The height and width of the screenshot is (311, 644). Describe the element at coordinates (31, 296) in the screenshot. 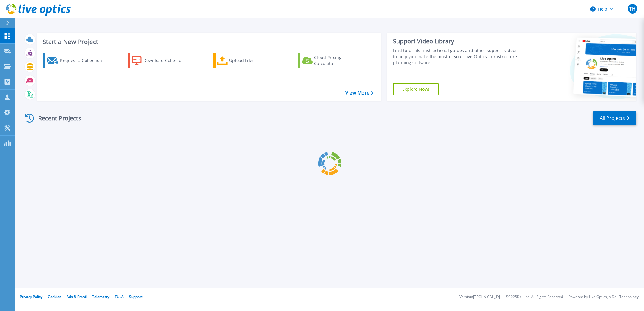

I see `a: Privacy Policy` at that location.